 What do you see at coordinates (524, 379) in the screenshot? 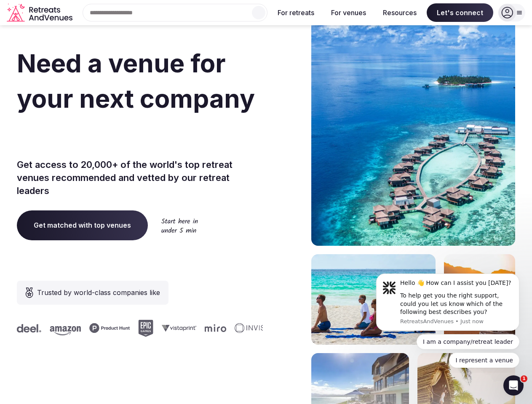
I see `span: 1` at bounding box center [524, 379].